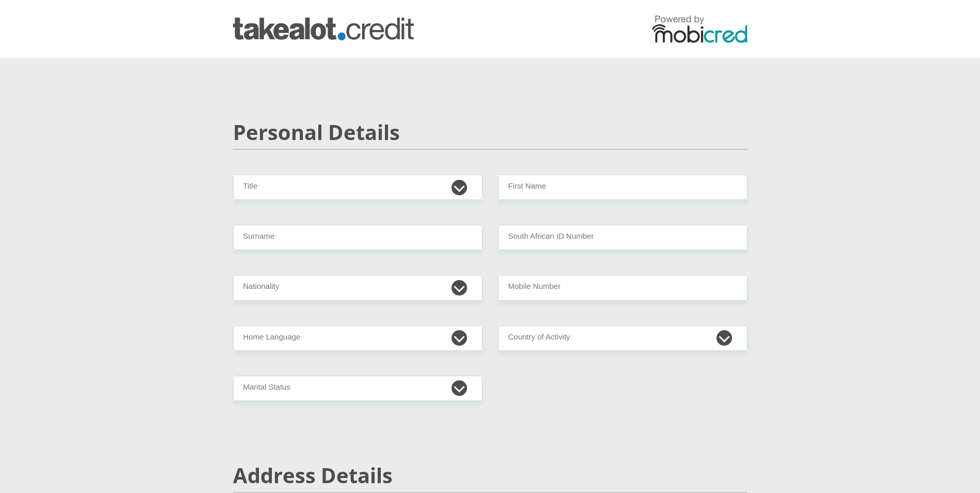  I want to click on img: takealot_credit logo, so click(324, 29).